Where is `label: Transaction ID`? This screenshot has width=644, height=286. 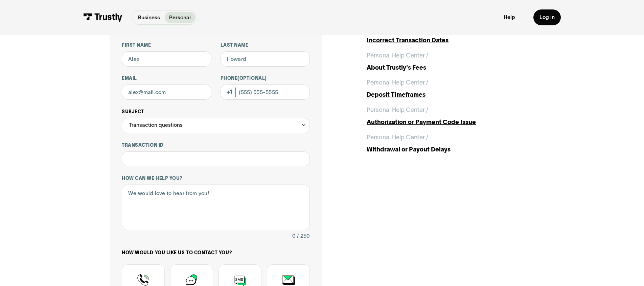 label: Transaction ID is located at coordinates (216, 146).